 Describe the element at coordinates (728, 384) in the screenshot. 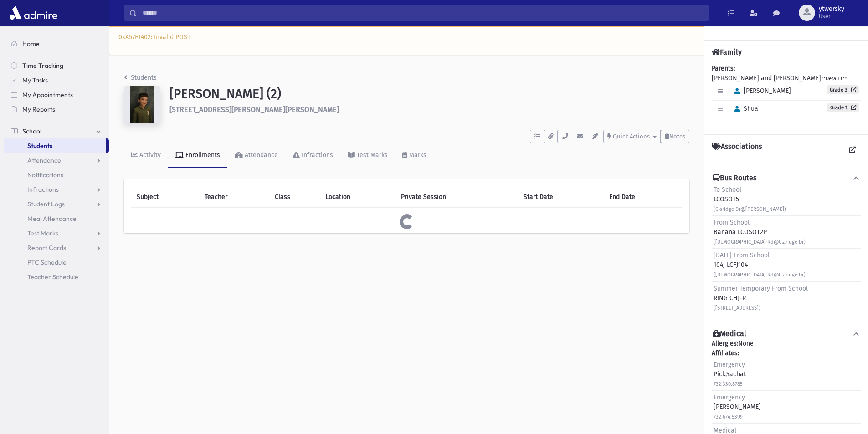

I see `small: 732.330.8785` at that location.